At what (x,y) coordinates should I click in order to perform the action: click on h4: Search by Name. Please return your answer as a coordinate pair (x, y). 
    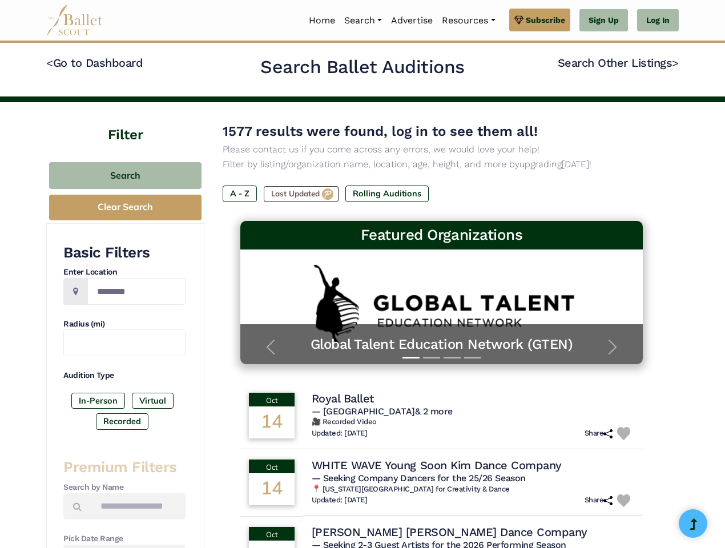
    Looking at the image, I should click on (124, 487).